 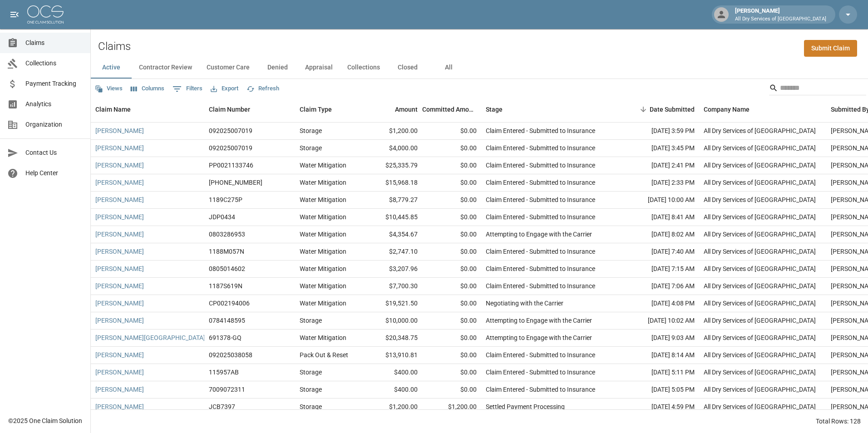 What do you see at coordinates (263, 89) in the screenshot?
I see `button: Refresh` at bounding box center [263, 89].